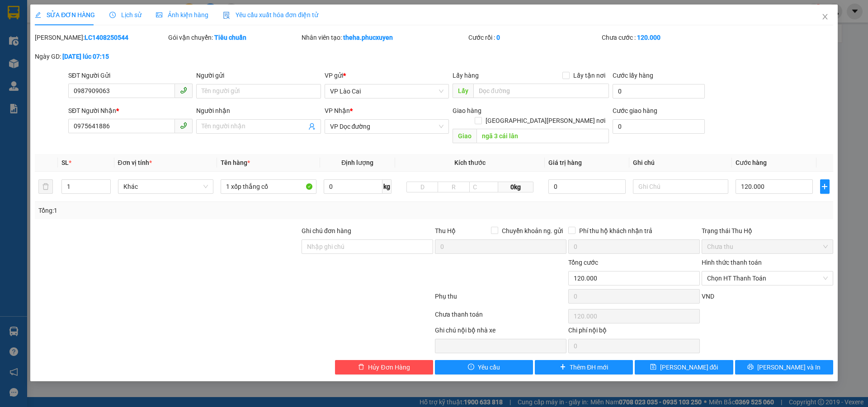 Image resolution: width=868 pixels, height=407 pixels. Describe the element at coordinates (589, 76) in the screenshot. I see `span: Lấy tận nơi` at that location.